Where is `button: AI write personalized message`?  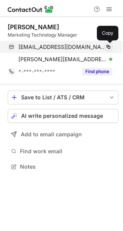 button: AI write personalized message is located at coordinates (63, 116).